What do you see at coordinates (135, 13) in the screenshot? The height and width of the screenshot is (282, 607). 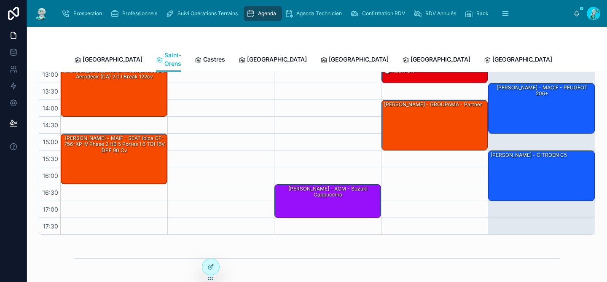 I see `a: Professionnels` at bounding box center [135, 13].